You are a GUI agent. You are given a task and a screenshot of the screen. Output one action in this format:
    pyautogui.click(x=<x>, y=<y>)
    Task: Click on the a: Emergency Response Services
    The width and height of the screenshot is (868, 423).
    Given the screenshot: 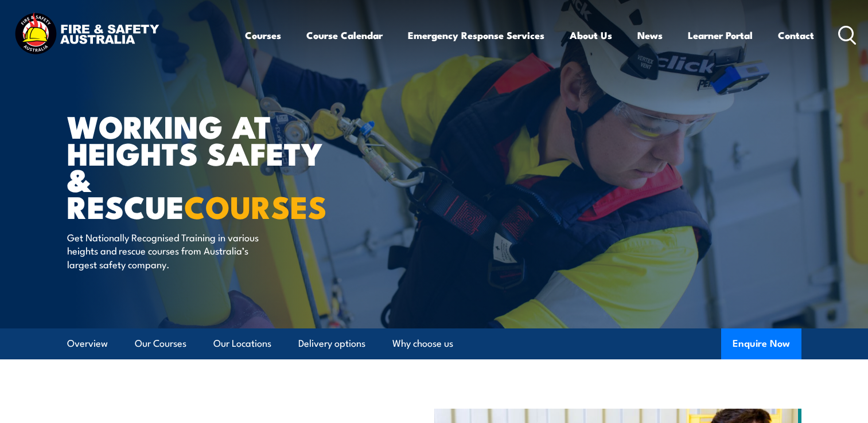 What is the action you would take?
    pyautogui.click(x=476, y=35)
    